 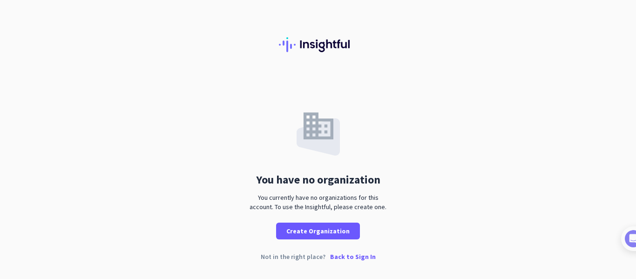 What do you see at coordinates (318, 202) in the screenshot?
I see `div: You currently have no organizations for this account. To use the Insightful, please create one.` at bounding box center [318, 202].